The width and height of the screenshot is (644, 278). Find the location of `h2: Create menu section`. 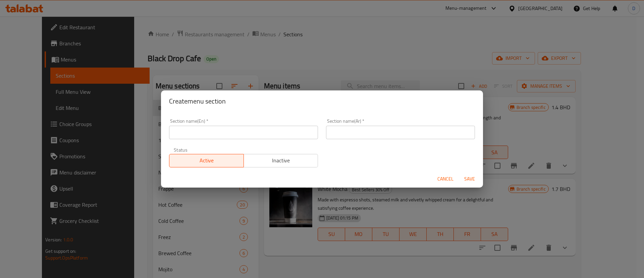

h2: Create menu section is located at coordinates (322, 101).